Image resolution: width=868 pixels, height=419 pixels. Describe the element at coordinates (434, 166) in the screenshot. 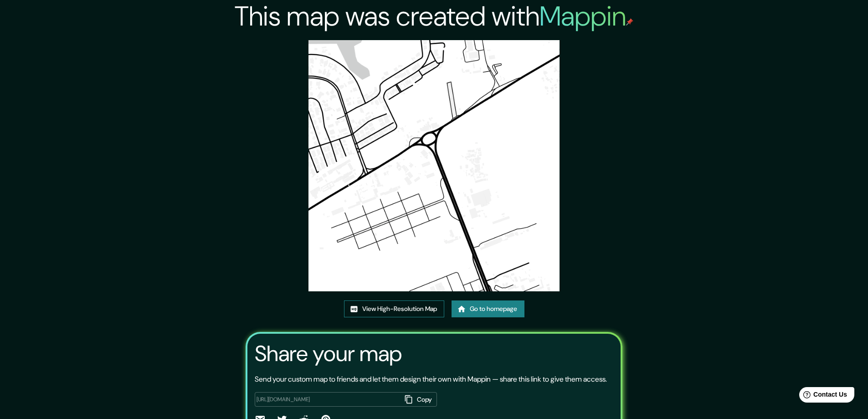

I see `img: created-map` at that location.